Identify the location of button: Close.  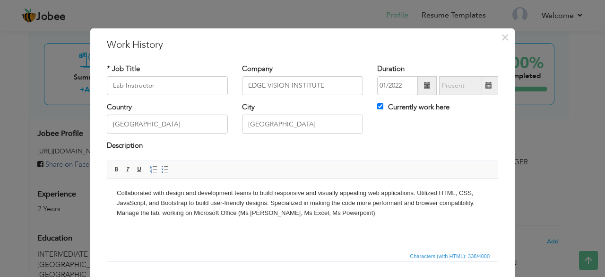
(505, 37).